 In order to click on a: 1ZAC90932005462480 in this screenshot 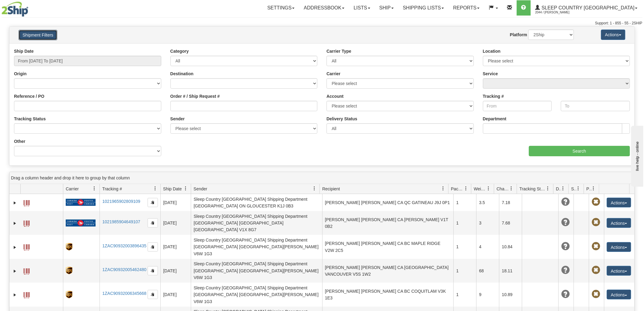, I will do `click(124, 269)`.